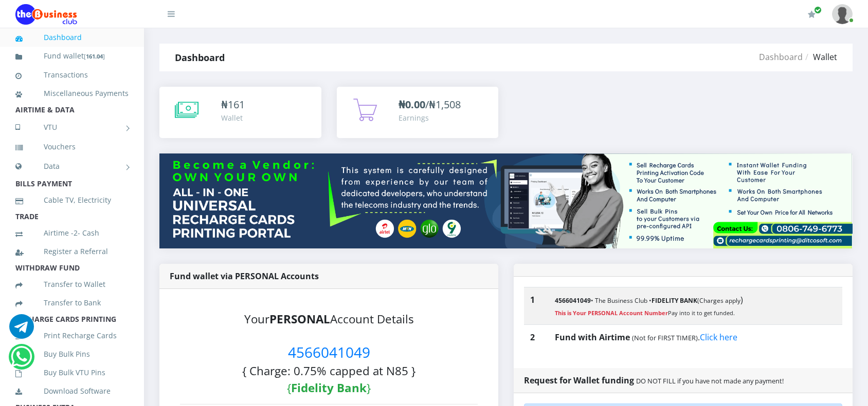 This screenshot has height=406, width=868. Describe the element at coordinates (72, 200) in the screenshot. I see `a: Cable TV, Electricity` at that location.